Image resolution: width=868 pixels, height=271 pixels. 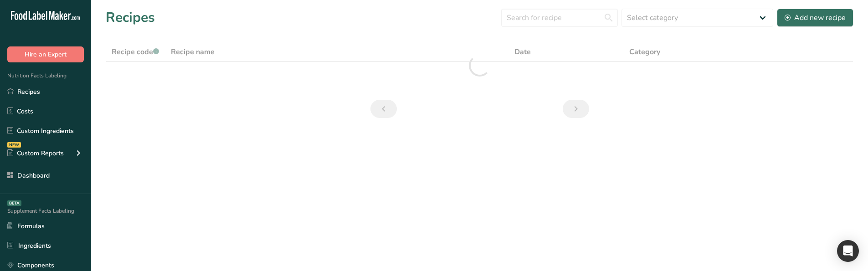 I want to click on input: Search for recipe, so click(x=559, y=18).